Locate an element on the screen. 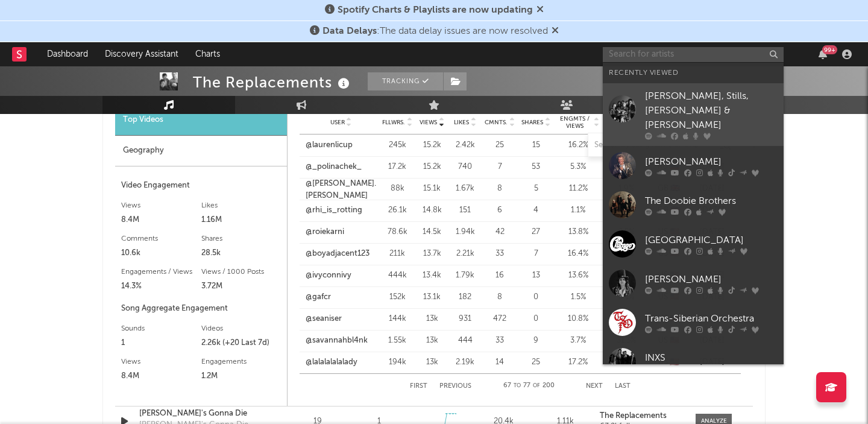 The height and width of the screenshot is (424, 868). div: Recently Viewed is located at coordinates (693, 73).